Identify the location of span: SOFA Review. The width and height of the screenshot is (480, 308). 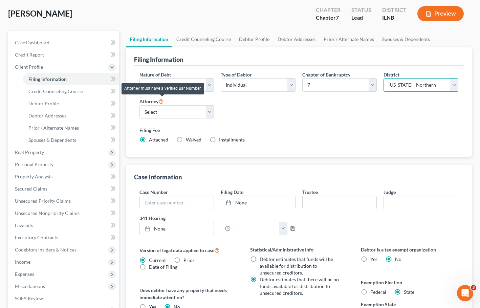
(29, 298).